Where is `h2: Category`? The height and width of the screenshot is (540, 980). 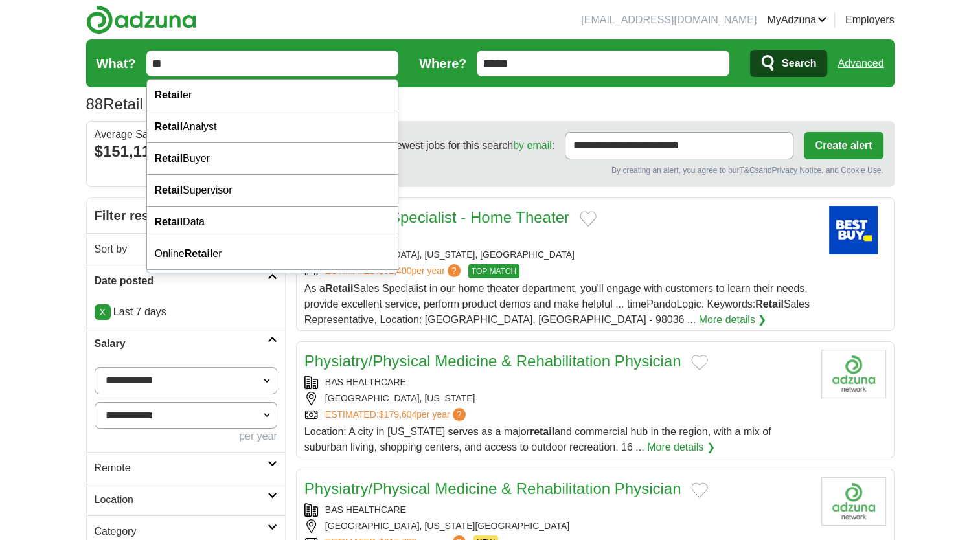
h2: Category is located at coordinates (181, 532).